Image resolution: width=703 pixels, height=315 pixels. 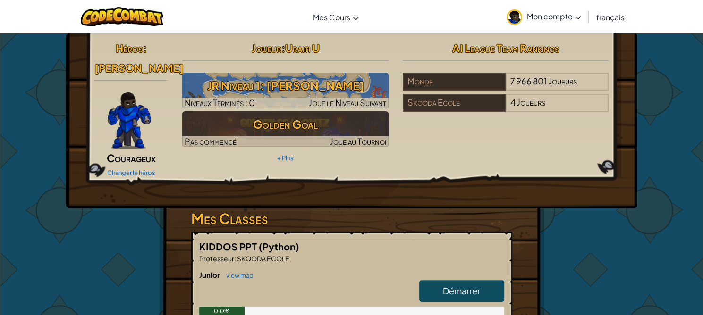 What do you see at coordinates (131, 173) in the screenshot?
I see `a: Changer le héros` at bounding box center [131, 173].